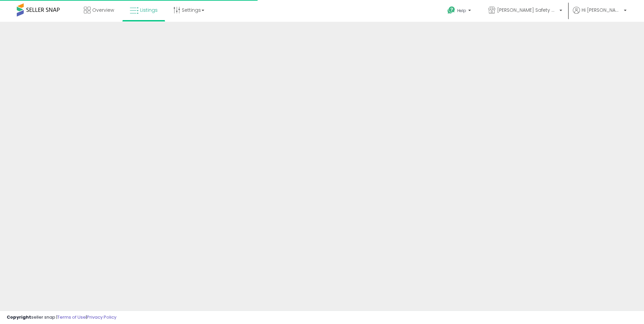 The width and height of the screenshot is (644, 324). Describe the element at coordinates (149, 10) in the screenshot. I see `span: Listings` at that location.